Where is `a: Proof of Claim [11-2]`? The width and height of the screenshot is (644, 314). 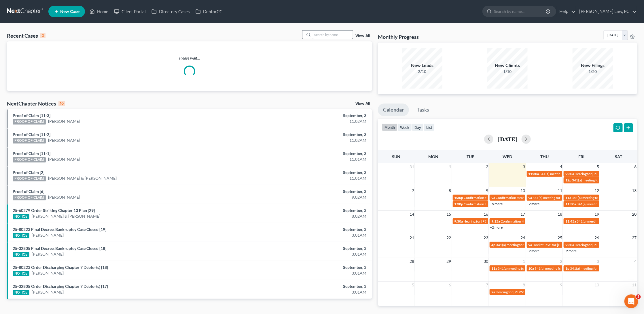
a: Proof of Claim [11-2] is located at coordinates (31, 134).